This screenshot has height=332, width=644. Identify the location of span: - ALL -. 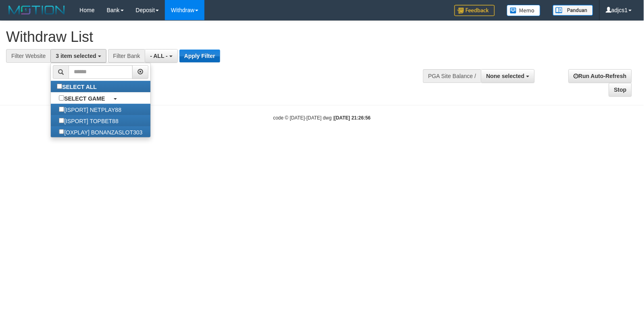
(159, 56).